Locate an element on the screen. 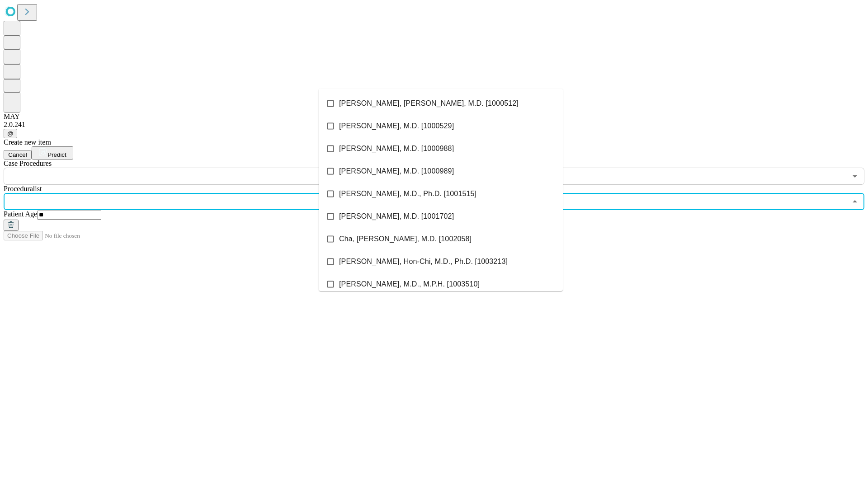 This screenshot has height=488, width=868. span: Patient Age is located at coordinates (20, 214).